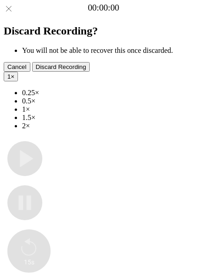  I want to click on a: 00:00:00, so click(103, 8).